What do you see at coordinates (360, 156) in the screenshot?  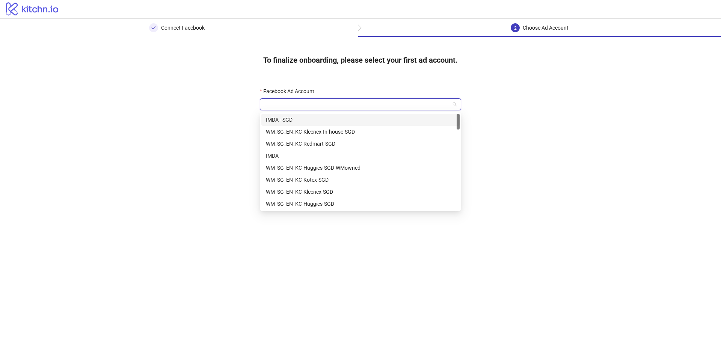 I see `div: IMDA` at bounding box center [360, 156].